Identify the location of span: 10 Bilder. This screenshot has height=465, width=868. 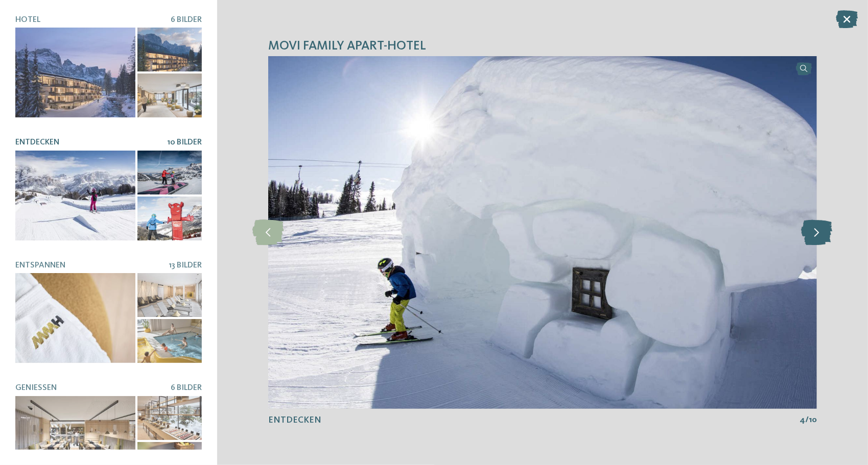
(184, 142).